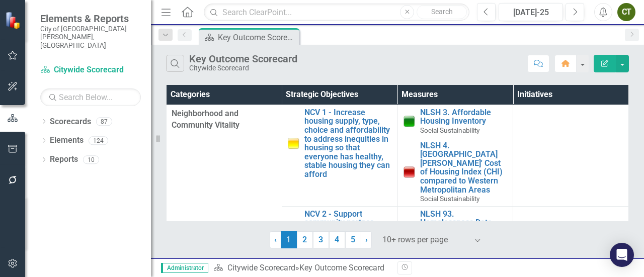 The height and width of the screenshot is (277, 644). What do you see at coordinates (464, 117) in the screenshot?
I see `a: NLSH 3. Affordable Housing Inventory` at bounding box center [464, 117].